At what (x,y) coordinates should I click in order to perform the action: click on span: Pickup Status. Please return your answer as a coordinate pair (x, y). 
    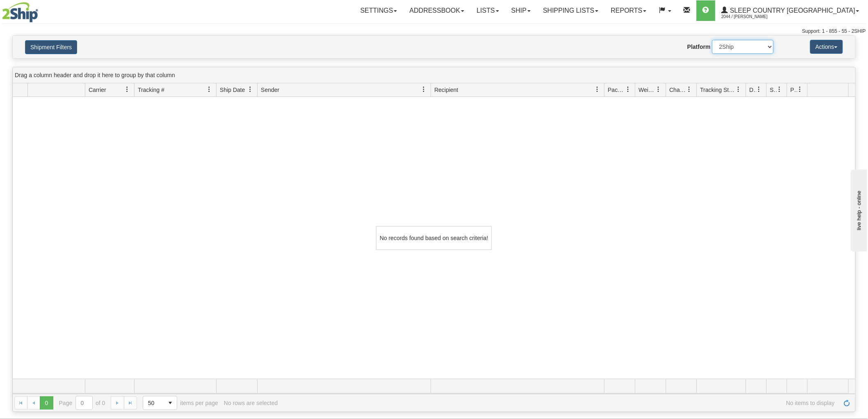
    Looking at the image, I should click on (794, 90).